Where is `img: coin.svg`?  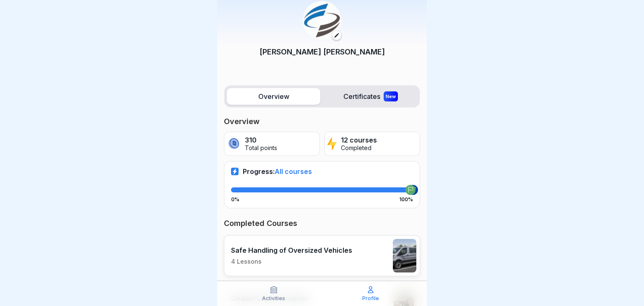
img: coin.svg is located at coordinates (233, 144).